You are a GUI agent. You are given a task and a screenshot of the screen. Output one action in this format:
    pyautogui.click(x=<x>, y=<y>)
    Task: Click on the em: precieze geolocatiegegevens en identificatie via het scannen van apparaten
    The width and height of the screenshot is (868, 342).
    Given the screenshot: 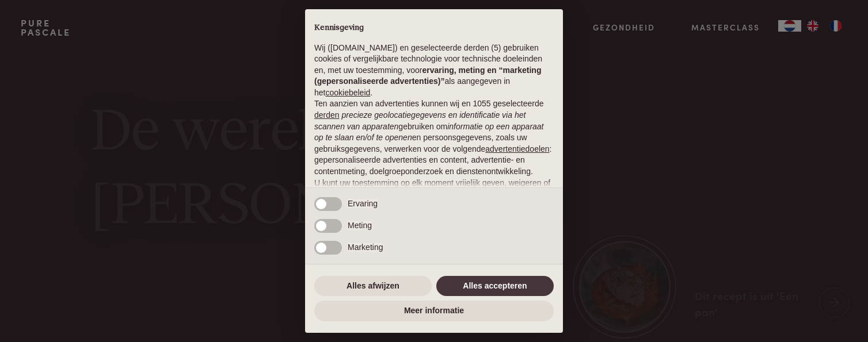 What is the action you would take?
    pyautogui.click(x=420, y=121)
    